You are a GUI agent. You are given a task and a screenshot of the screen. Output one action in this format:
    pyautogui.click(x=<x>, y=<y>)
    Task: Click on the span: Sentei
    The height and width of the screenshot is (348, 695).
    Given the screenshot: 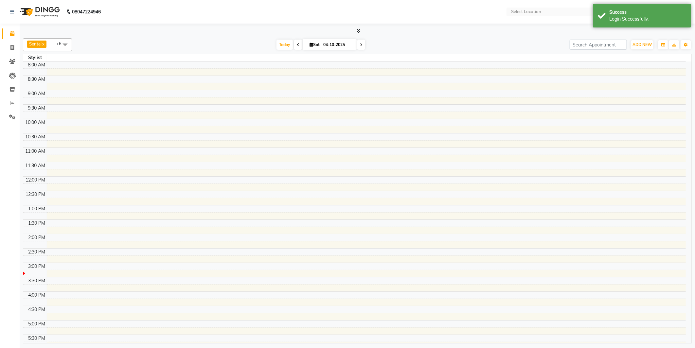 What is the action you would take?
    pyautogui.click(x=35, y=44)
    